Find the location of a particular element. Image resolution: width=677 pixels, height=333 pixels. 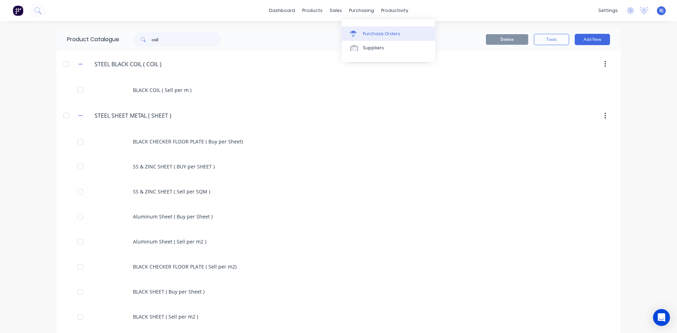

a: Suppliers is located at coordinates (388, 48).